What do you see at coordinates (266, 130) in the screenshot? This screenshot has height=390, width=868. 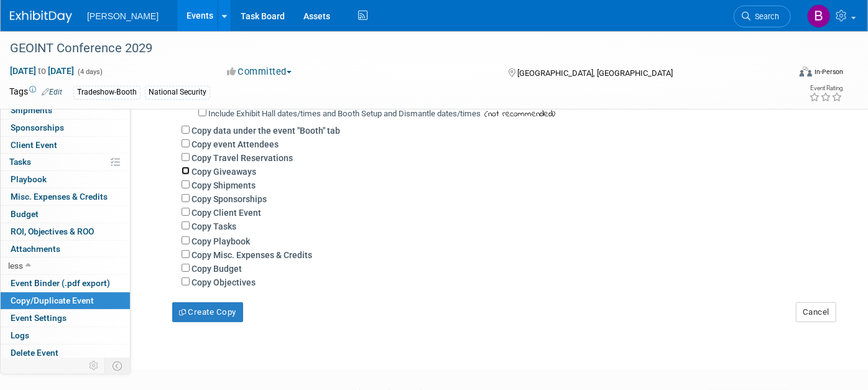 I see `label: Copy data under the event "Booth" tab` at bounding box center [266, 130].